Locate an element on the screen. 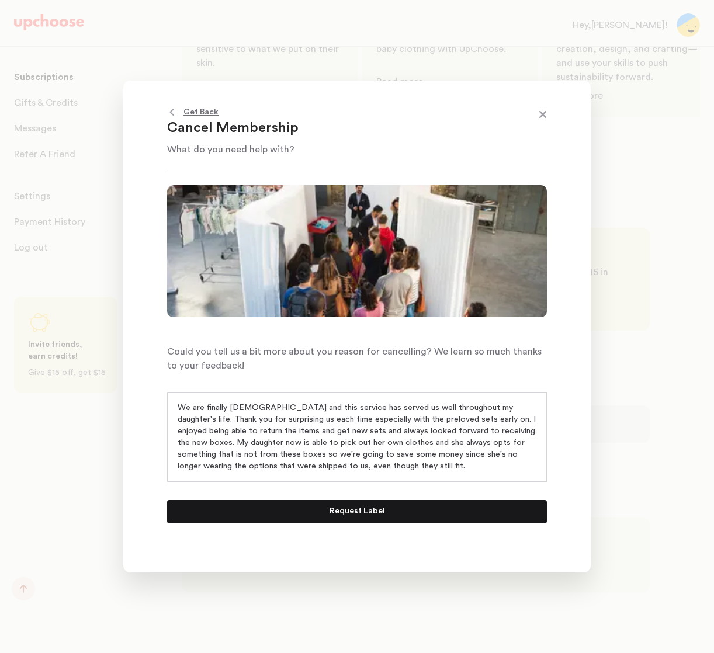  p: Get Back is located at coordinates (201, 112).